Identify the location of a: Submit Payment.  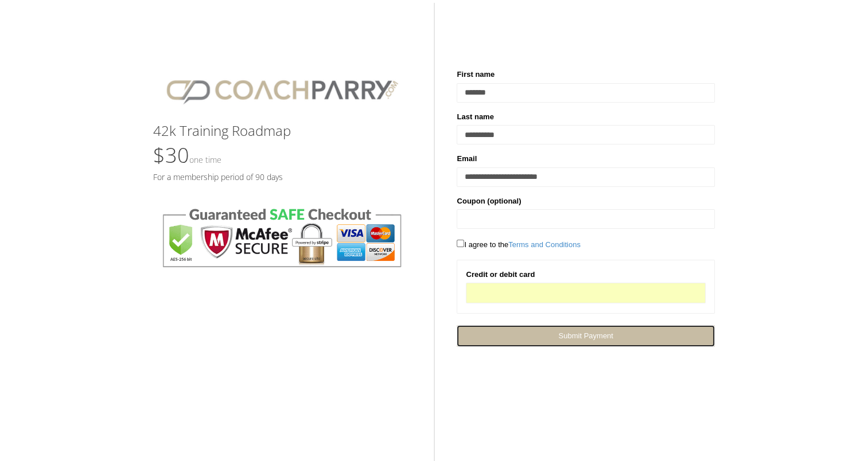
(585, 335).